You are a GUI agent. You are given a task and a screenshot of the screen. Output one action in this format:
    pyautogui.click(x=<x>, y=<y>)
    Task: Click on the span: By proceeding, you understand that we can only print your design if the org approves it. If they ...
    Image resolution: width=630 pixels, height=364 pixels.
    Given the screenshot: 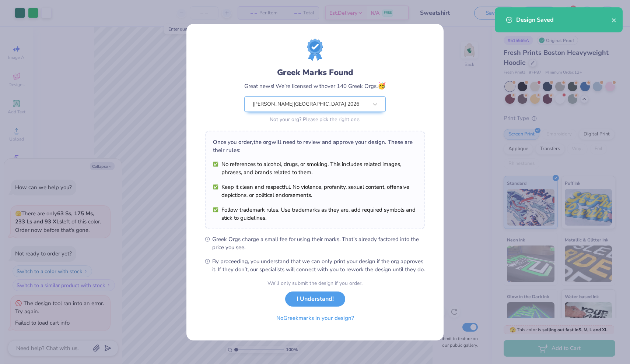 What is the action you would take?
    pyautogui.click(x=318, y=265)
    